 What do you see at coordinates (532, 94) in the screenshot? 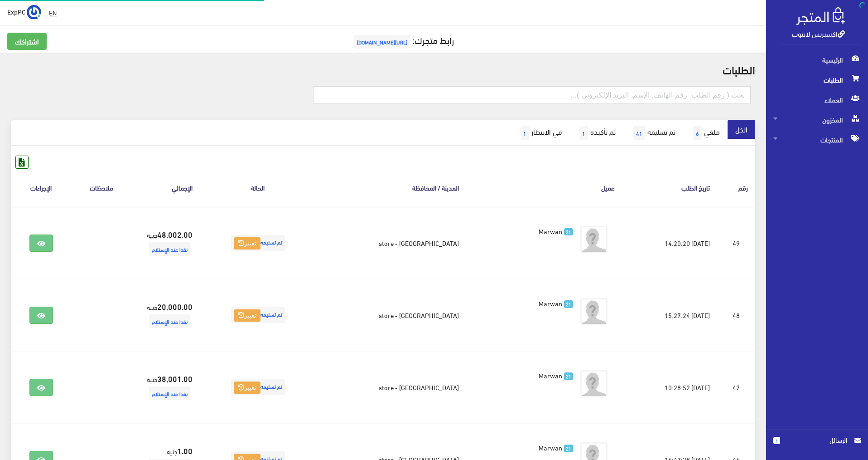
I see `input: بحث ( رقم الطلب, رقم الهاتف, الإسم, البريد اﻹلكتروني )...` at bounding box center [532, 94].